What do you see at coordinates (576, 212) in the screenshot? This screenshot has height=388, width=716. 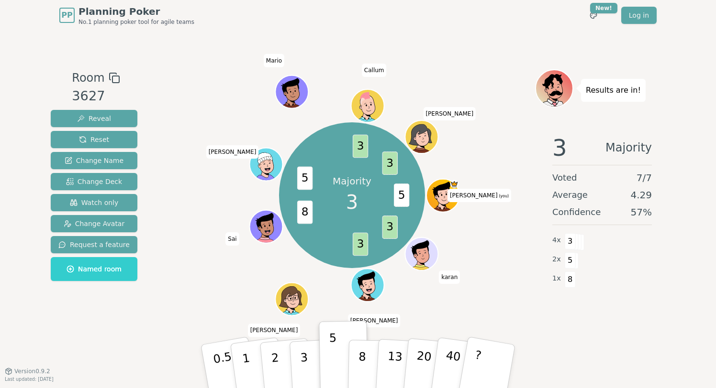 I see `span: Confidence` at bounding box center [576, 212].